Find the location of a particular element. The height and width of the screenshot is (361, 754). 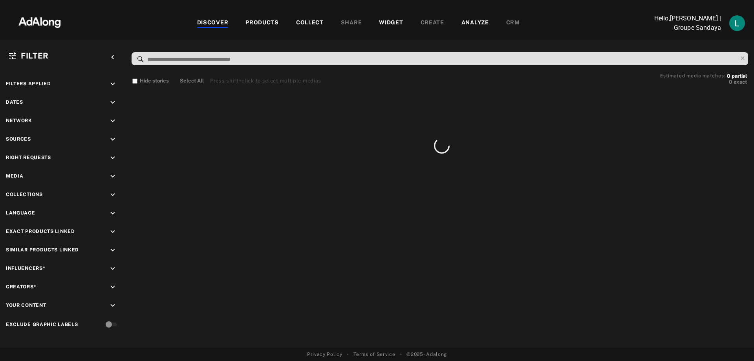

span: © 2025 - Adalong is located at coordinates (427, 354).